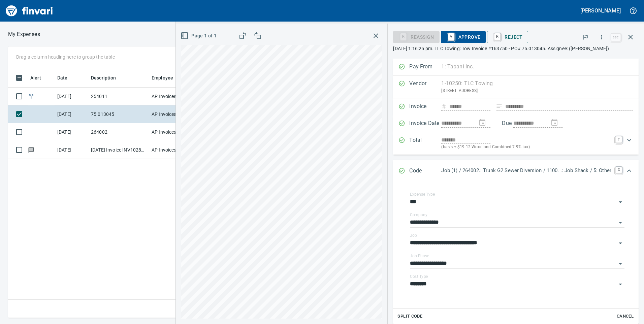 The height and width of the screenshot is (324, 644). What do you see at coordinates (624, 37) in the screenshot?
I see `span: Close invoice` at bounding box center [624, 37].